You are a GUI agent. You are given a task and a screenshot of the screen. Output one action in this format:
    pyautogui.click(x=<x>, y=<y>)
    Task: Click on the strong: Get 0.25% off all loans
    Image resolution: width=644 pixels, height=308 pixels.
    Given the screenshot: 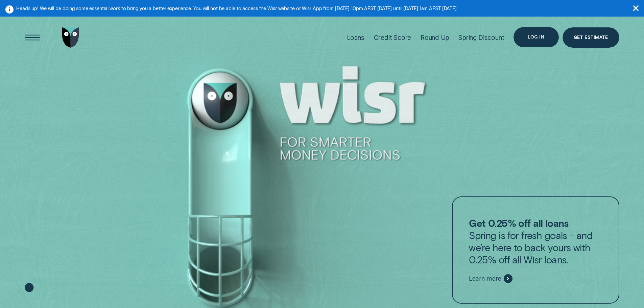 What is the action you would take?
    pyautogui.click(x=519, y=223)
    